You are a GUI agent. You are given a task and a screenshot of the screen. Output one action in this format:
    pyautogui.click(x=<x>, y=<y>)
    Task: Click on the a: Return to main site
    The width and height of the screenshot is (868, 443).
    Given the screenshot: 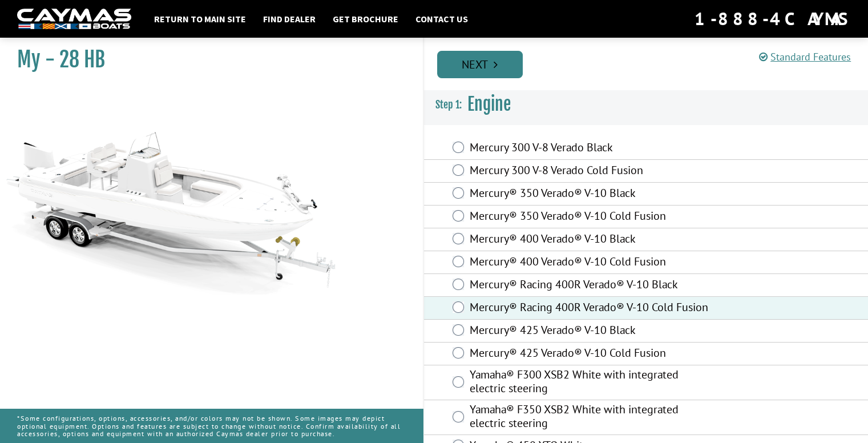 What is the action you would take?
    pyautogui.click(x=200, y=19)
    